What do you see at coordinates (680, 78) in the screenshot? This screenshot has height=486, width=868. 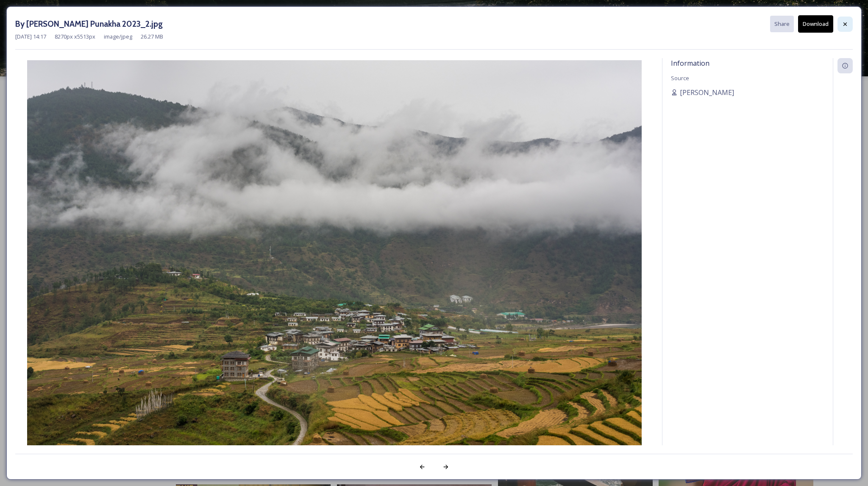 I see `span: Source` at bounding box center [680, 78].